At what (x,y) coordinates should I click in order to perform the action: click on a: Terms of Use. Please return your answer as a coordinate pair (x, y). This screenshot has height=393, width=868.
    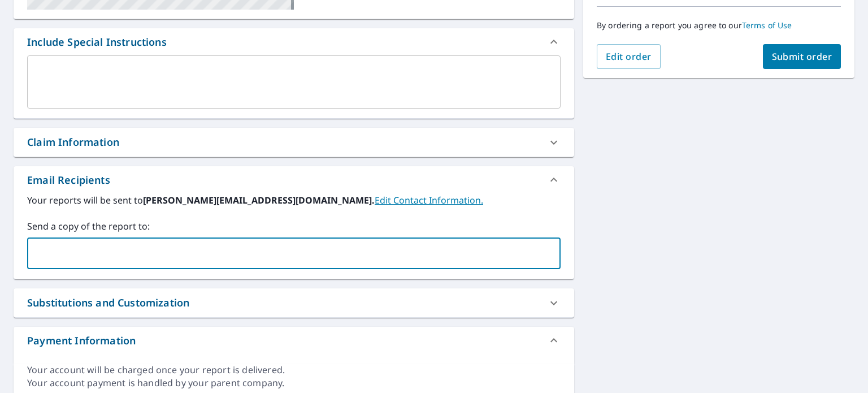
    Looking at the image, I should click on (767, 25).